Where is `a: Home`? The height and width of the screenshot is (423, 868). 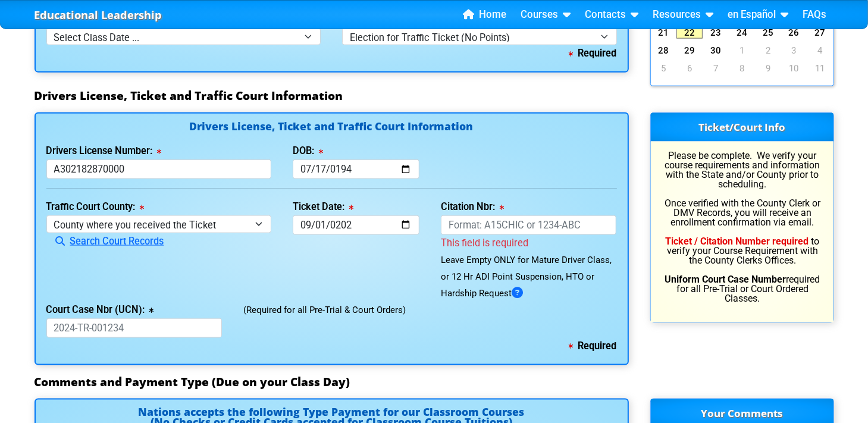
a: Home is located at coordinates (485, 15).